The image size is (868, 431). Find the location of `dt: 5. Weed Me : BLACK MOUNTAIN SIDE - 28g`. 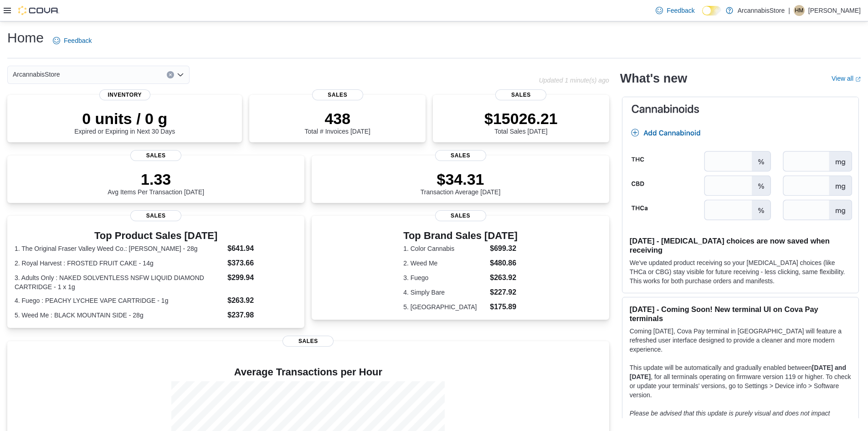

dt: 5. Weed Me : BLACK MOUNTAIN SIDE - 28g is located at coordinates (119, 315).